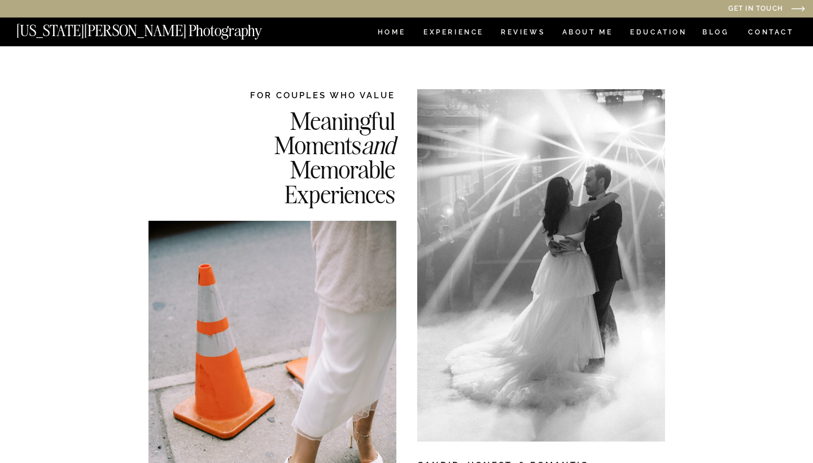  I want to click on h2: Get in Touch, so click(697, 9).